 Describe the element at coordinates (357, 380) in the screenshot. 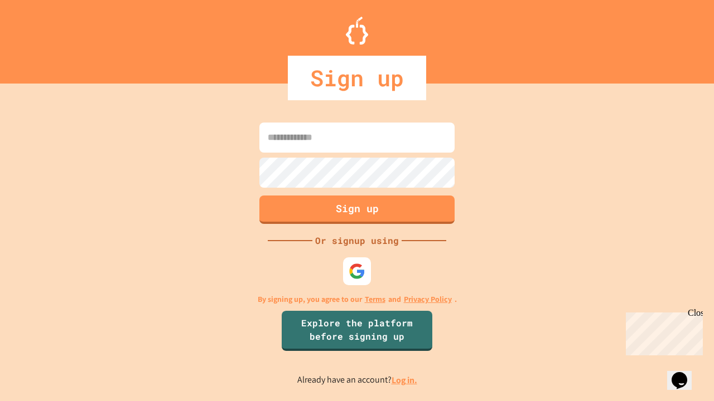

I see `p: Already have an account?` at that location.